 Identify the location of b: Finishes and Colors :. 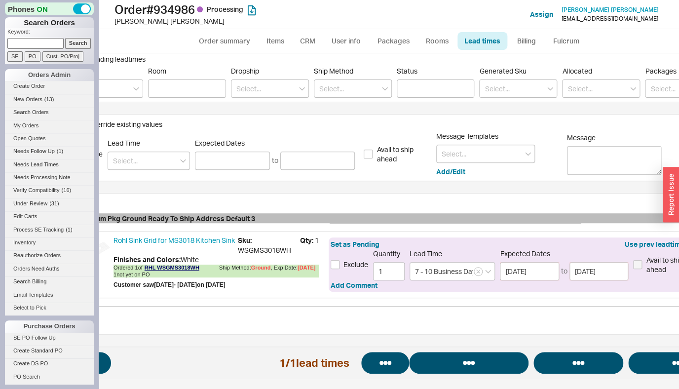
(147, 259).